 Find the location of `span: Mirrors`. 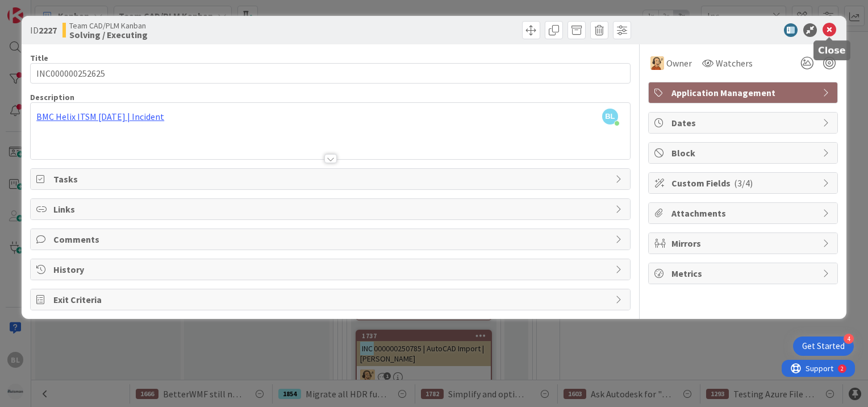

span: Mirrors is located at coordinates (744, 244).